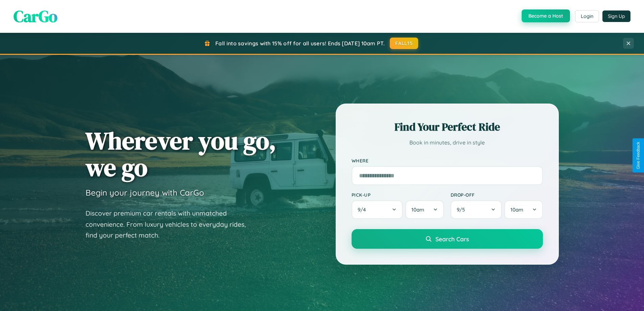  Describe the element at coordinates (447, 239) in the screenshot. I see `button: Search Cars` at that location.